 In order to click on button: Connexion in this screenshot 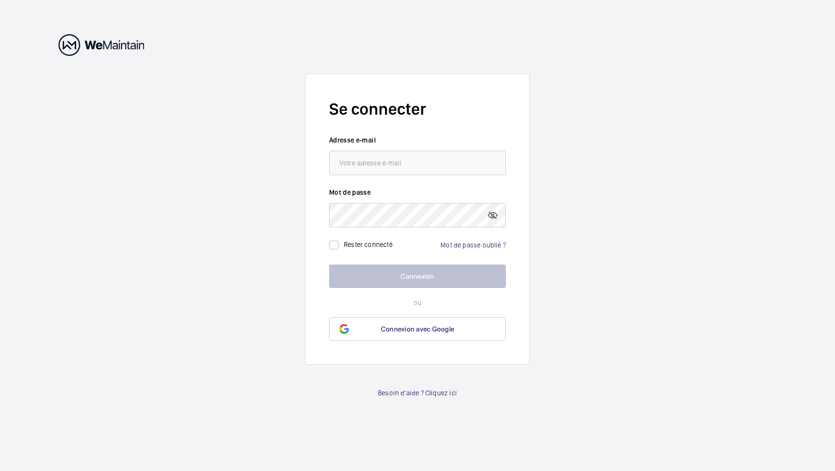, I will do `click(417, 276)`.